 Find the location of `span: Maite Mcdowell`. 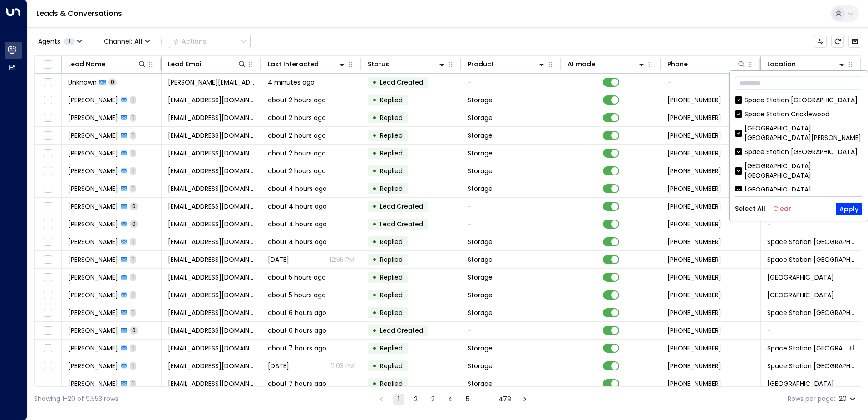

span: Maite Mcdowell is located at coordinates (93, 100).